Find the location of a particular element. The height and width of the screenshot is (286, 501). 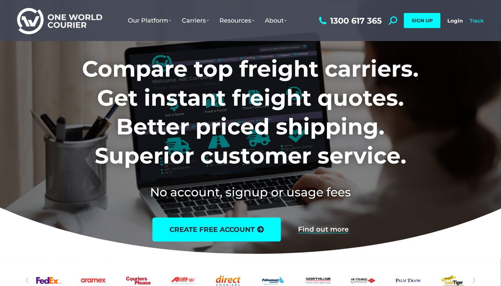

h1: Compare top freight carriers. Get instant freight quotes. Better priced shipping. Superior custom... is located at coordinates (251, 112).